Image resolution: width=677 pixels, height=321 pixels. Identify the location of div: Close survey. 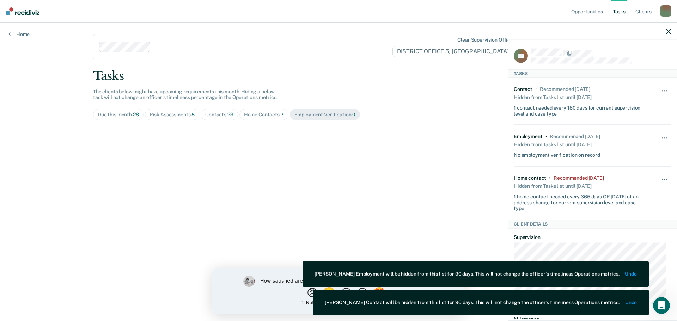
(244, 13).